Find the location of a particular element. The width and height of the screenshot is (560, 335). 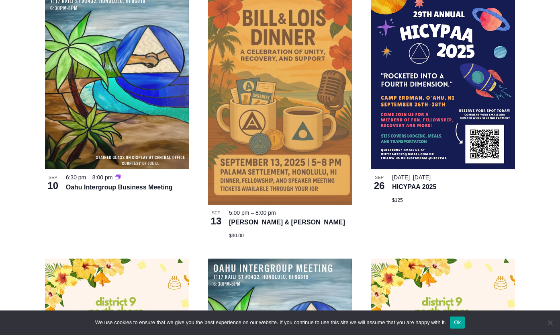

a: HICYPAA 2025 is located at coordinates (414, 186).